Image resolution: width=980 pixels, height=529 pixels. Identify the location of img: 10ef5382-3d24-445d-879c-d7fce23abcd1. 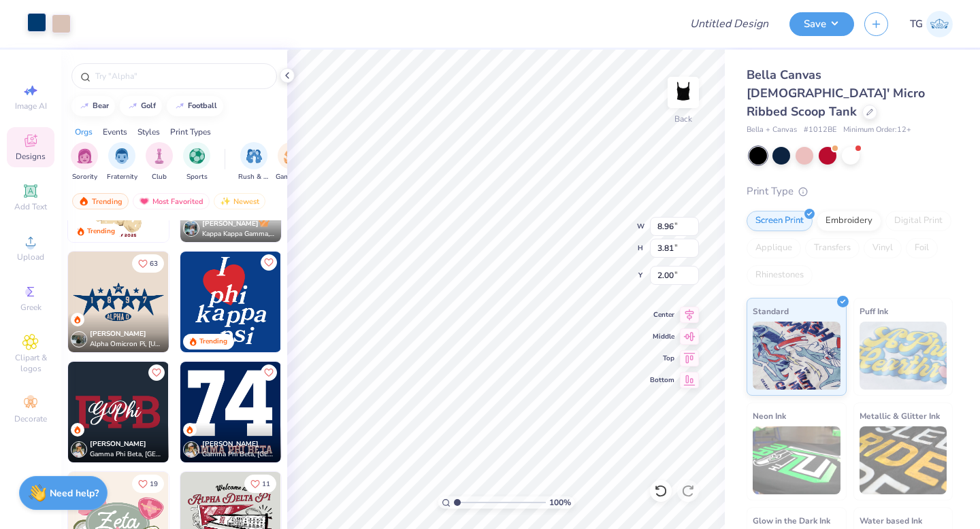
(118, 412).